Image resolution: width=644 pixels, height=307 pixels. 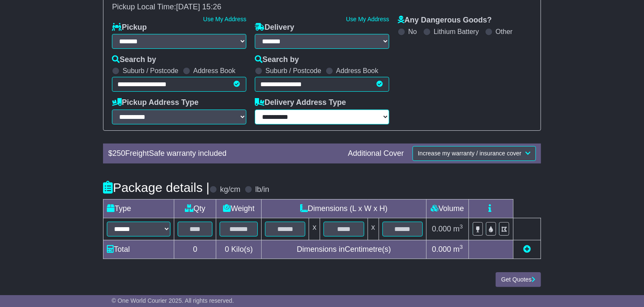 I want to click on label: Pickup, so click(x=129, y=28).